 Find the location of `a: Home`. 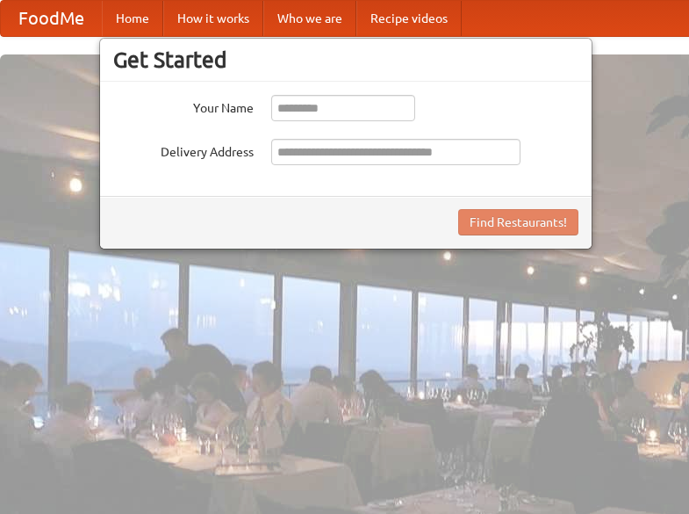

a: Home is located at coordinates (133, 18).